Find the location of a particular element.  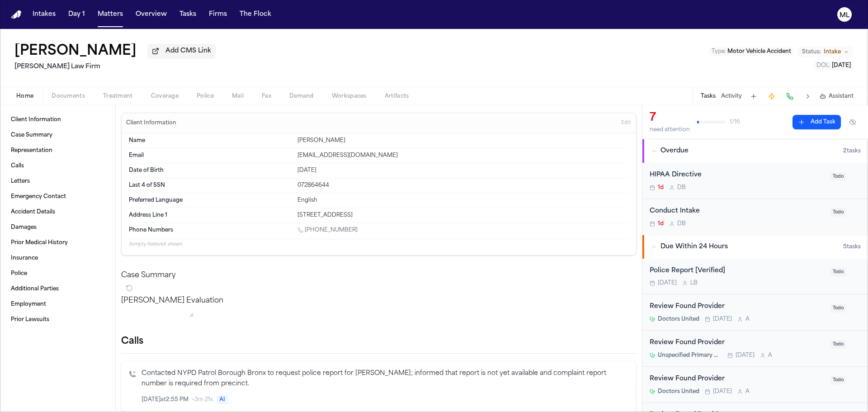

div: 7 is located at coordinates (670, 118).